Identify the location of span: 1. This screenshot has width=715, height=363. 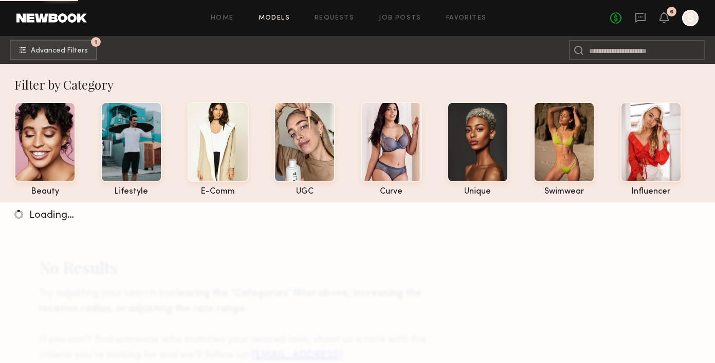
(96, 42).